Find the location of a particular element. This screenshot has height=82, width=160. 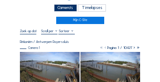

a: Mijn C-Site is located at coordinates (80, 20).